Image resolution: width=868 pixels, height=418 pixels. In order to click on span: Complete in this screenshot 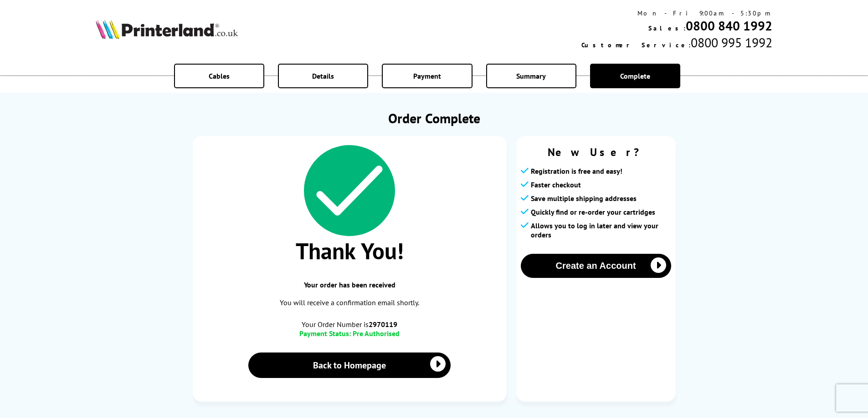, I will do `click(635, 76)`.